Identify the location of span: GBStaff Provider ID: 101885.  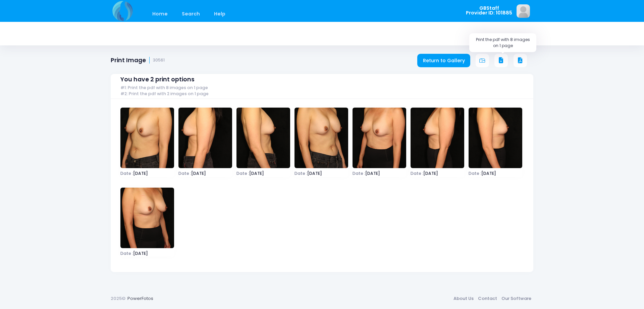
(489, 11).